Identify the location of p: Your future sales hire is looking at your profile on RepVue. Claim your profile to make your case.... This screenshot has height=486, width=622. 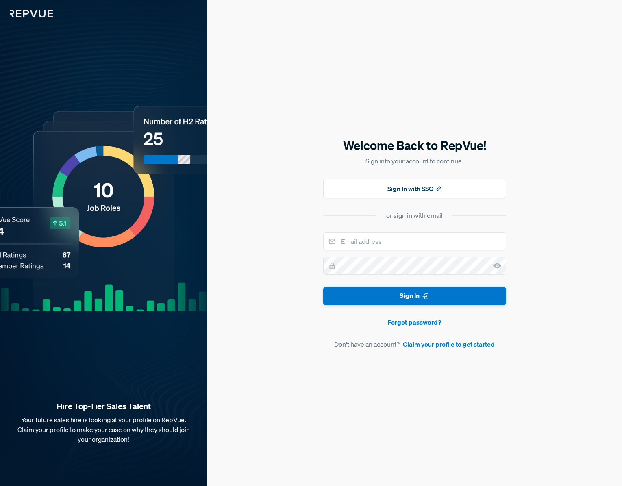
(104, 430).